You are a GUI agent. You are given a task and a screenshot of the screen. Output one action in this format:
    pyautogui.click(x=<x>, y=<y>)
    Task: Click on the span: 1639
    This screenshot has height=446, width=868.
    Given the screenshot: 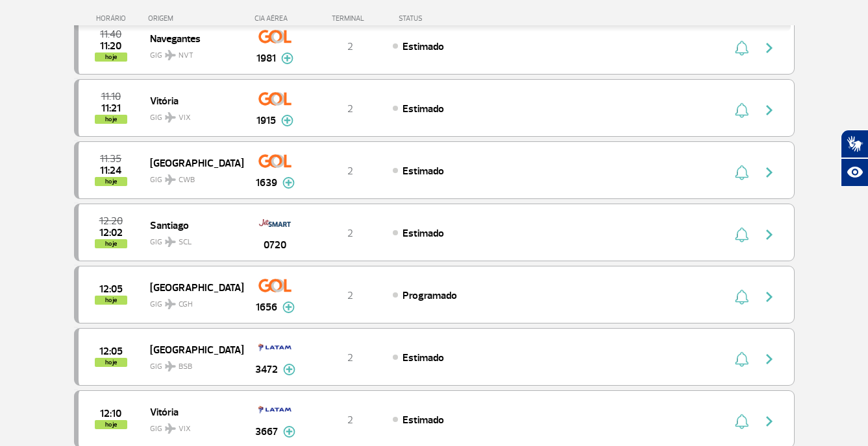 What is the action you would take?
    pyautogui.click(x=266, y=183)
    